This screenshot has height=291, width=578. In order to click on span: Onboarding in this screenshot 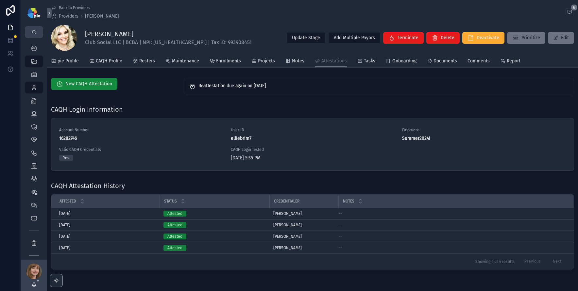, I will do `click(404, 61)`.